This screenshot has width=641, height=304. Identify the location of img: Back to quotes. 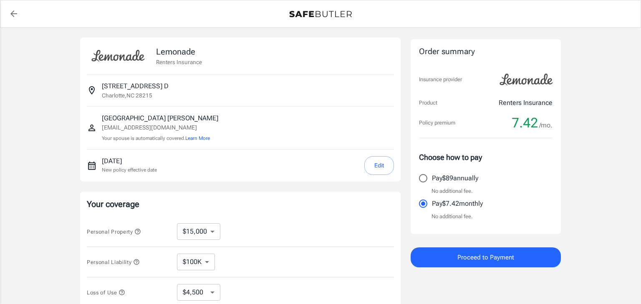
(320, 14).